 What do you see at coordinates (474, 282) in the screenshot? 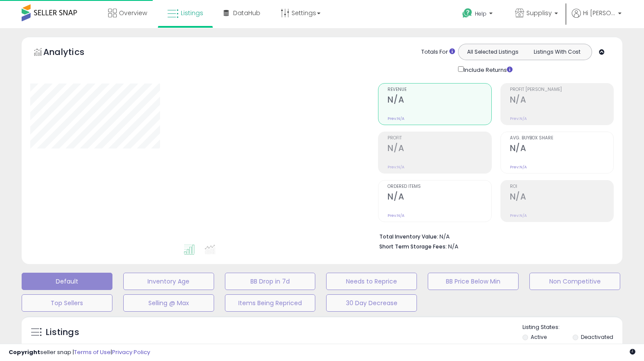
I see `button: BB Price Below Min` at bounding box center [474, 282].